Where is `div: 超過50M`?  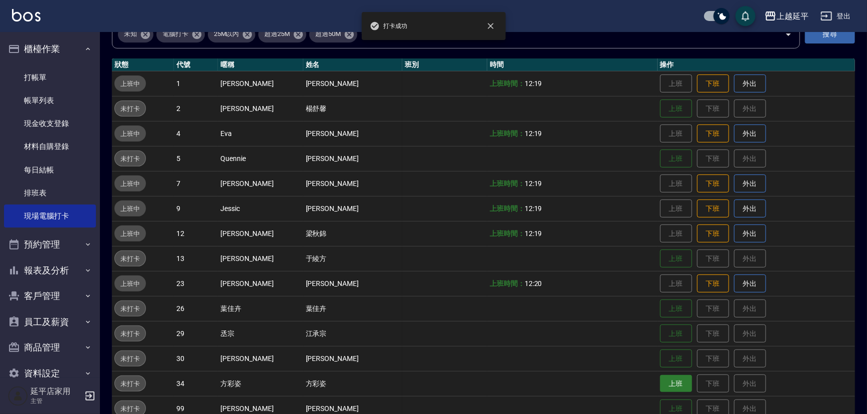 div: 超過50M is located at coordinates (333, 34).